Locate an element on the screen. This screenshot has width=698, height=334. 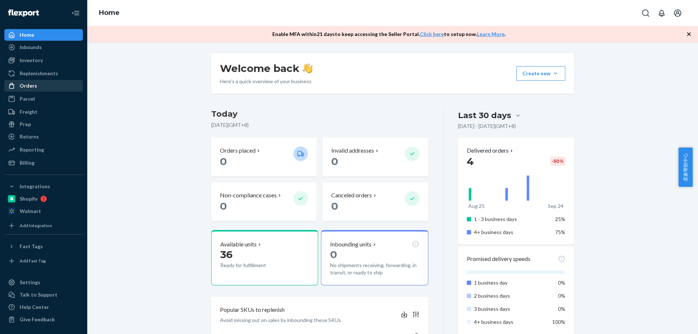
p: Available units is located at coordinates (238, 244).